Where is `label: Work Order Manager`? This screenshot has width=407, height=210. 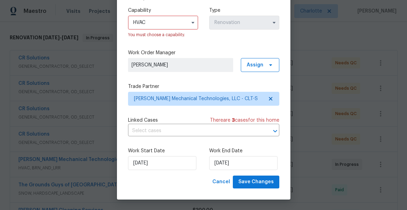
label: Work Order Manager is located at coordinates (204, 53).